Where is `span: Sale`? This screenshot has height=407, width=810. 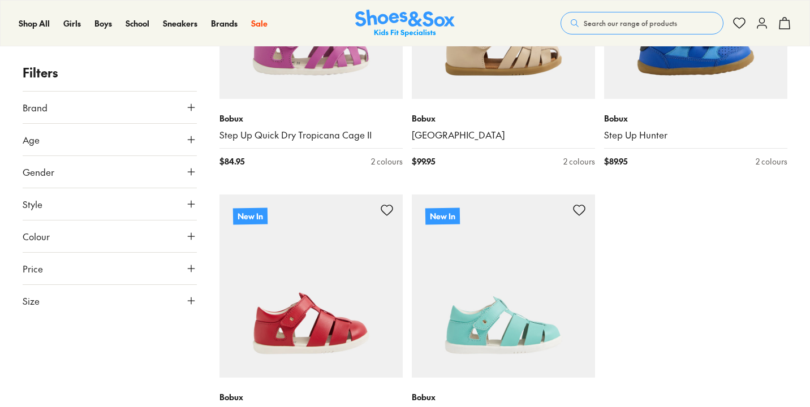
span: Sale is located at coordinates (259, 23).